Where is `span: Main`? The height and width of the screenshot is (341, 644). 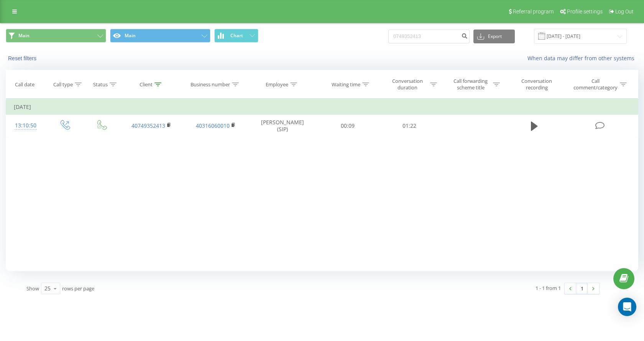
span: Main is located at coordinates (24, 36).